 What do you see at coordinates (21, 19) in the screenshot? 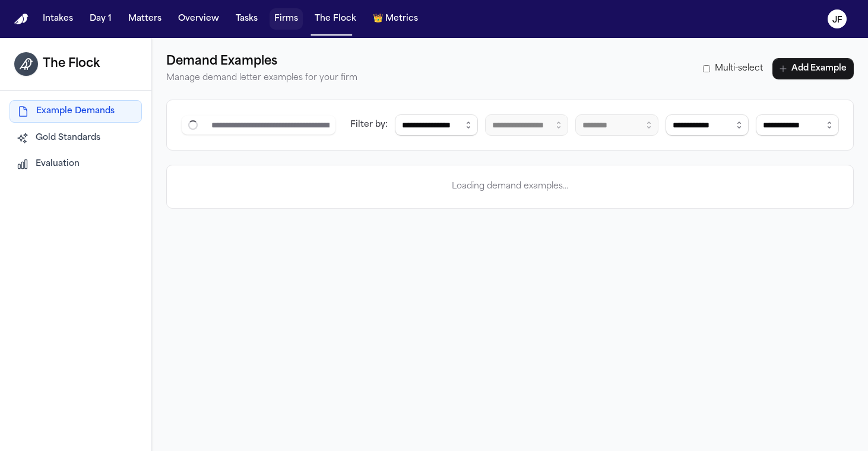
I see `img: Finch Logo` at bounding box center [21, 19].